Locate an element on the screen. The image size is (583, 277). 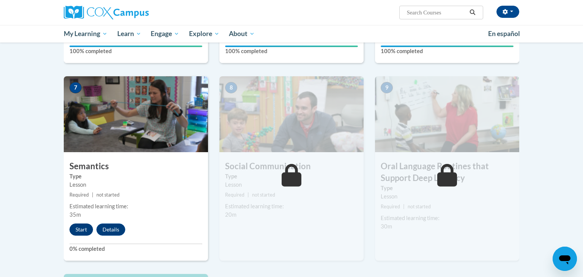
a: Explore is located at coordinates (204, 34).